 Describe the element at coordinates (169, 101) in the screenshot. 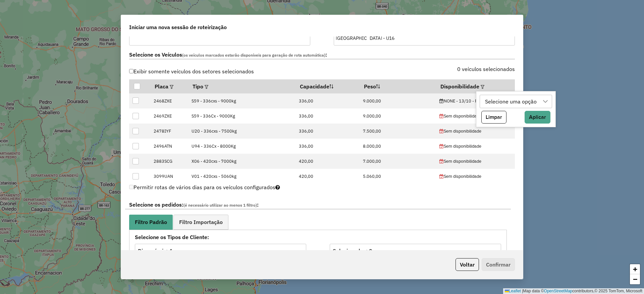

I see `td: 2468ZXE` at that location.